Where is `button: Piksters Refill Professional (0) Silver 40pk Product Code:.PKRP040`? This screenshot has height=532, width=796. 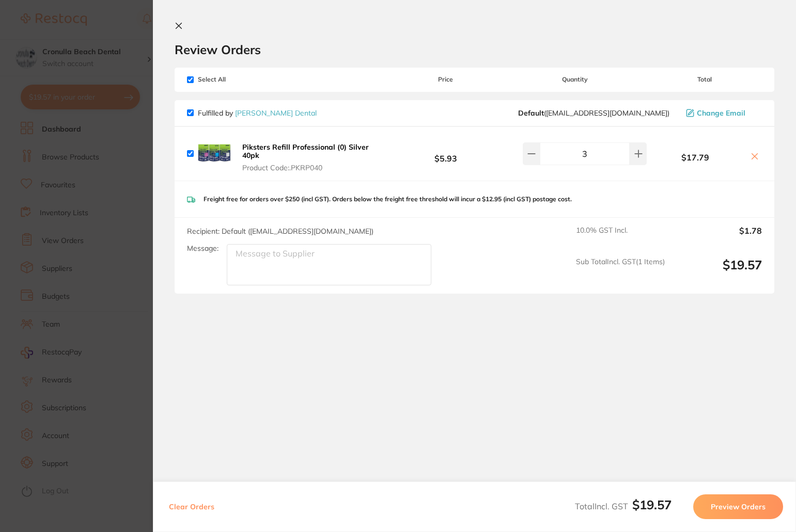 button: Piksters Refill Professional (0) Silver 40pk Product Code:.PKRP040 is located at coordinates (314, 158).